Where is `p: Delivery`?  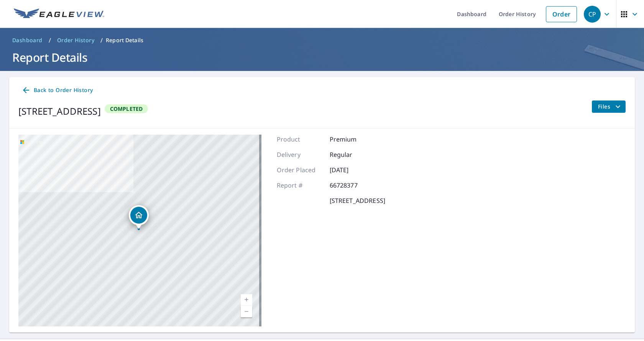 p: Delivery is located at coordinates (300, 154).